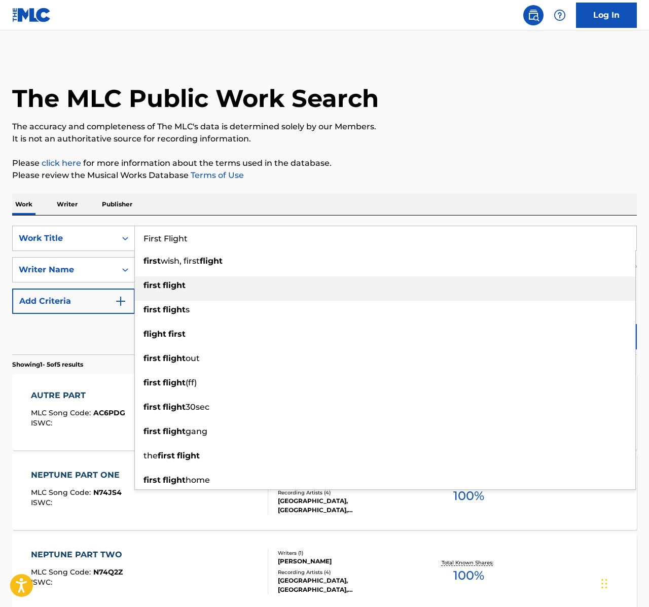 The image size is (649, 607). I want to click on img: MLC Logo, so click(31, 15).